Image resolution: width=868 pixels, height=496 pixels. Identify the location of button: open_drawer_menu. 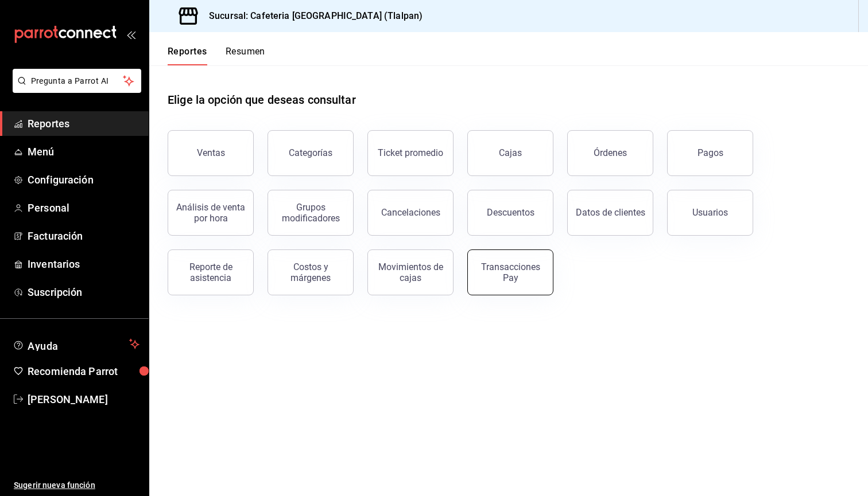
(131, 34).